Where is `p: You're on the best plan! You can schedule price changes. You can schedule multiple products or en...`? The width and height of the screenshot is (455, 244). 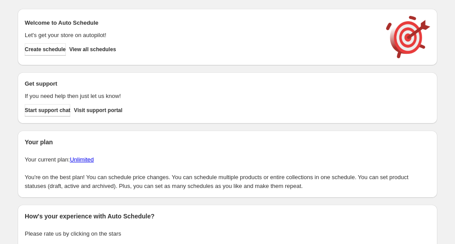
p: You're on the best plan! You can schedule price changes. You can schedule multiple products or en... is located at coordinates (228, 182).